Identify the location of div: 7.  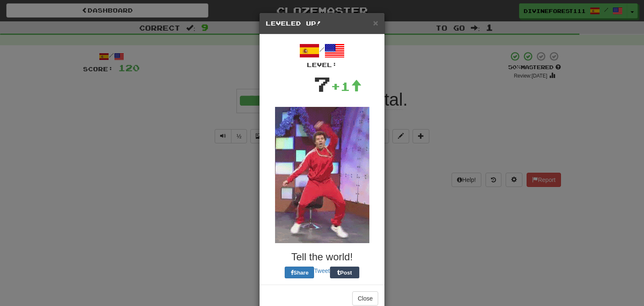
(322, 84).